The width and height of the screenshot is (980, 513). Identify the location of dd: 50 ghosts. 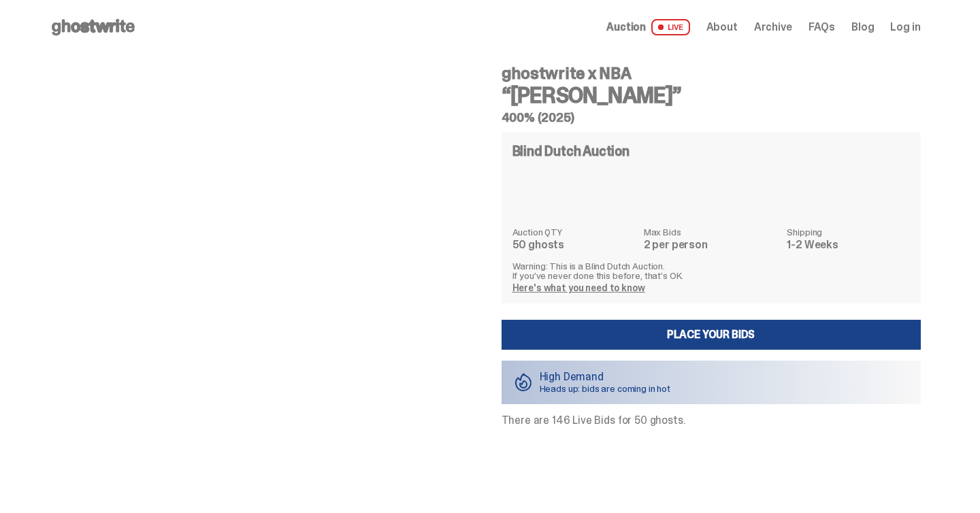
(574, 245).